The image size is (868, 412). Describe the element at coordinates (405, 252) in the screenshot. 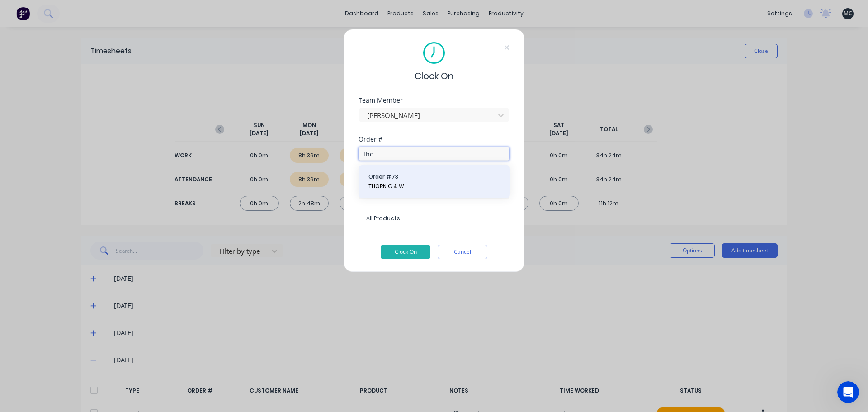

I see `button: Clock On` at that location.